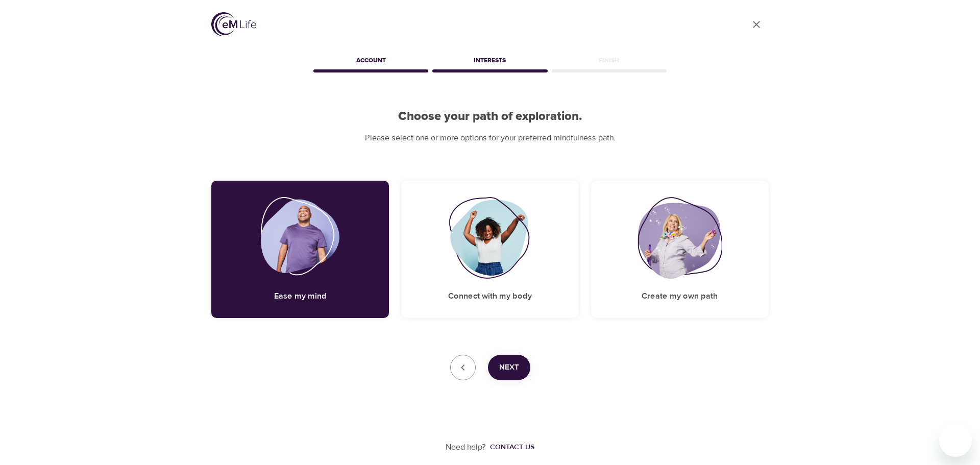 This screenshot has width=980, height=465. I want to click on img: Create my own path, so click(680, 238).